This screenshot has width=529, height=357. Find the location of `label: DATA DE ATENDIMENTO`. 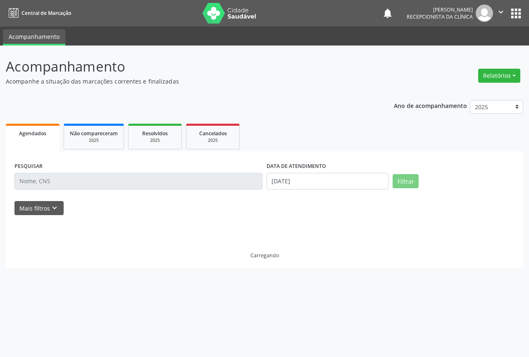

label: DATA DE ATENDIMENTO is located at coordinates (297, 166).